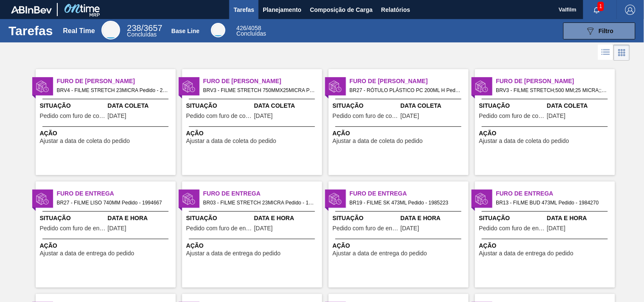  I want to click on span: BRV3 - FILME STRETCH;500 MM;25 MICRA;;FILMESTRE Pedido - 1998298, so click(552, 90).